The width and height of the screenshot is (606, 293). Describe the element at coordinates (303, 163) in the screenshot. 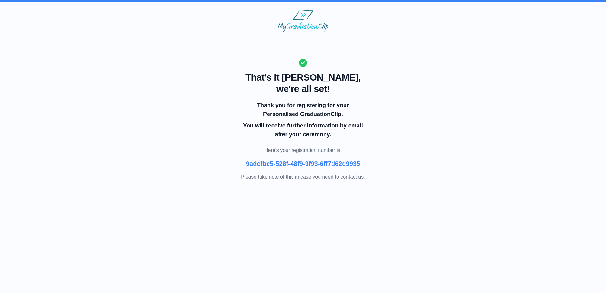

I see `b: 9adcfbe5-528f-48f9-9f93-6ff7d62d9935` at that location.